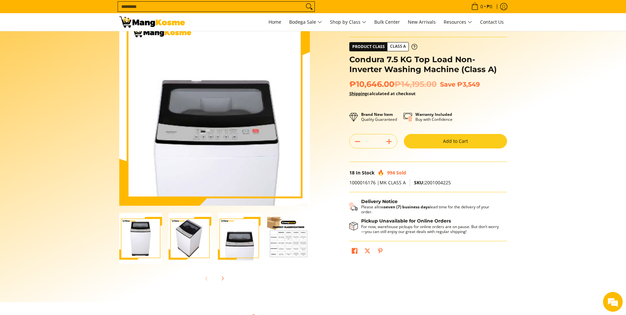 This screenshot has width=626, height=315. What do you see at coordinates (190, 238) in the screenshot?
I see `img: Condura 7.5 KG Top Load Non-Inverter Washing Machine (Class A)-2` at bounding box center [190, 238].